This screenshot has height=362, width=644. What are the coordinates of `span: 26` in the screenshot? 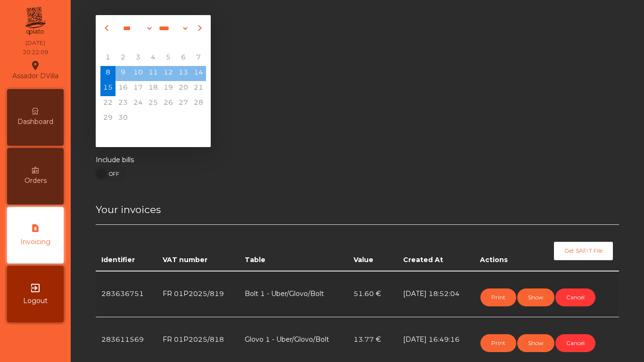 It's located at (168, 104).